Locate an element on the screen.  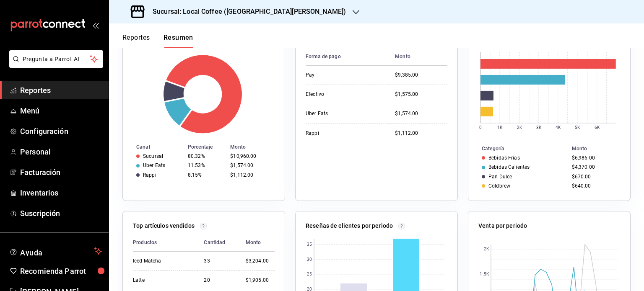
div: 8.15% is located at coordinates (205, 175).